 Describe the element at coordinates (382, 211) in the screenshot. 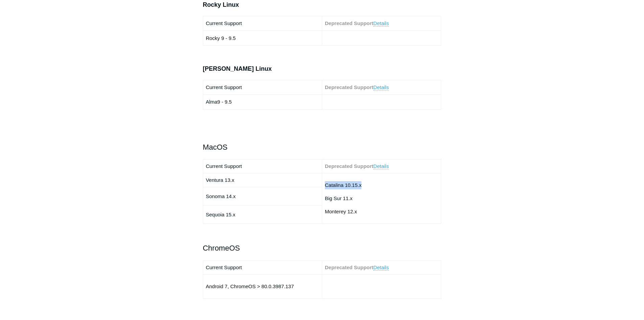

I see `p: Monterey 12.x` at that location.